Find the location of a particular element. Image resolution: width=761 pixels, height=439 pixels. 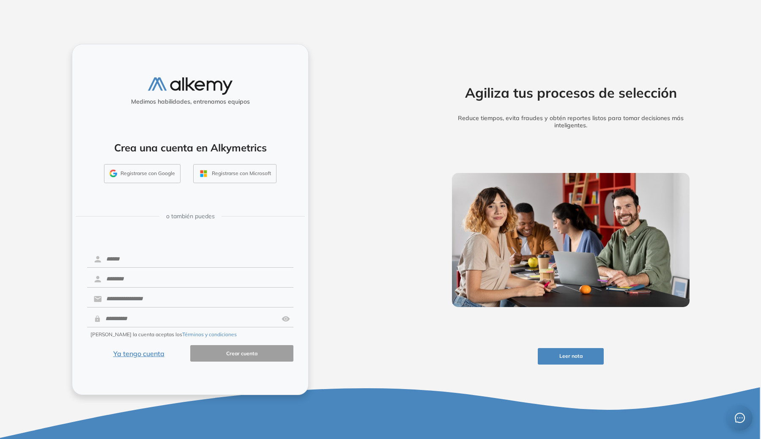

img: asd is located at coordinates (286, 319).